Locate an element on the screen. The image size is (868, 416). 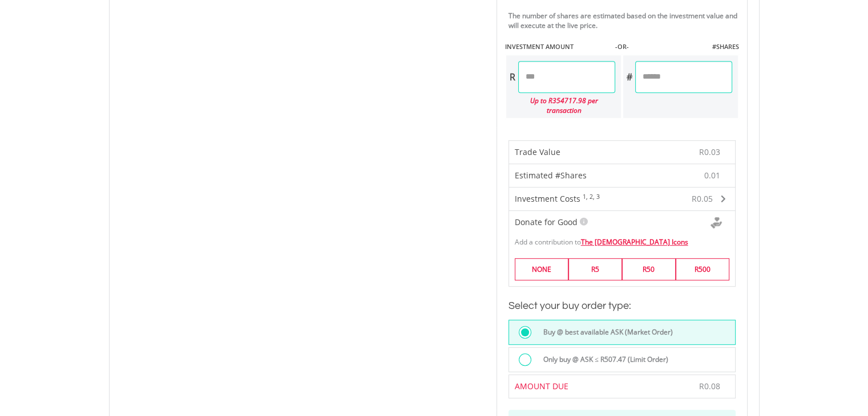
span: Investment Costs is located at coordinates (547, 198).